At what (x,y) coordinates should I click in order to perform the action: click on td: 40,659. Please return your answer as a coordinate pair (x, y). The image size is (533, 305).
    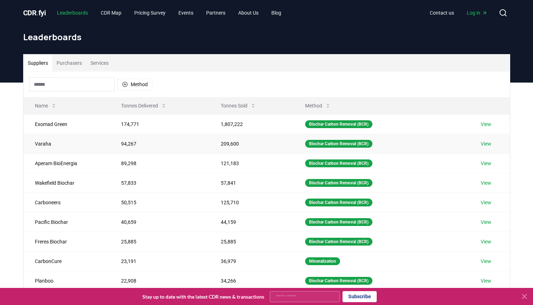
    Looking at the image, I should click on (159, 222).